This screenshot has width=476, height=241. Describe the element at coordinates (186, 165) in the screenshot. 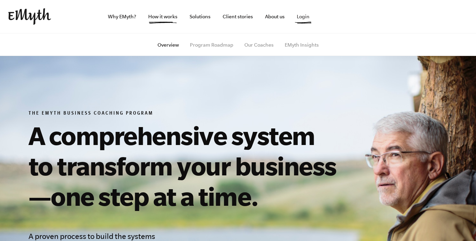

I see `h1: A comprehensive system to transform your business—one step at a time.` at that location.